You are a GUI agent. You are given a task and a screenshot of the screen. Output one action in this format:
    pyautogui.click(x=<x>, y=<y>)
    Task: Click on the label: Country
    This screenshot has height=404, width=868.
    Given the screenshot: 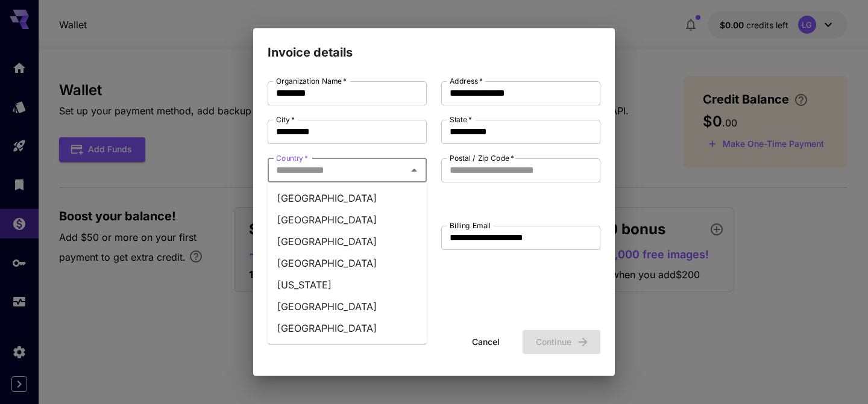 What is the action you would take?
    pyautogui.click(x=292, y=158)
    